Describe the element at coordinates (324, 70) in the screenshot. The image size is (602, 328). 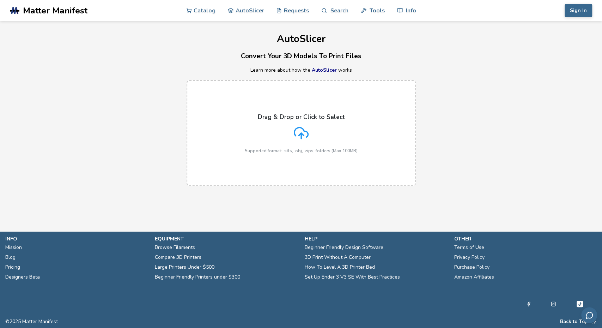
I see `a: AutoSlicer` at that location.